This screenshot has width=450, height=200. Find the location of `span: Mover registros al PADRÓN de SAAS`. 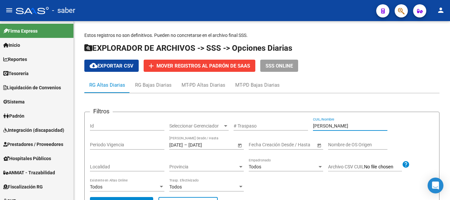

span: Mover registros al PADRÓN de SAAS is located at coordinates (203, 66).